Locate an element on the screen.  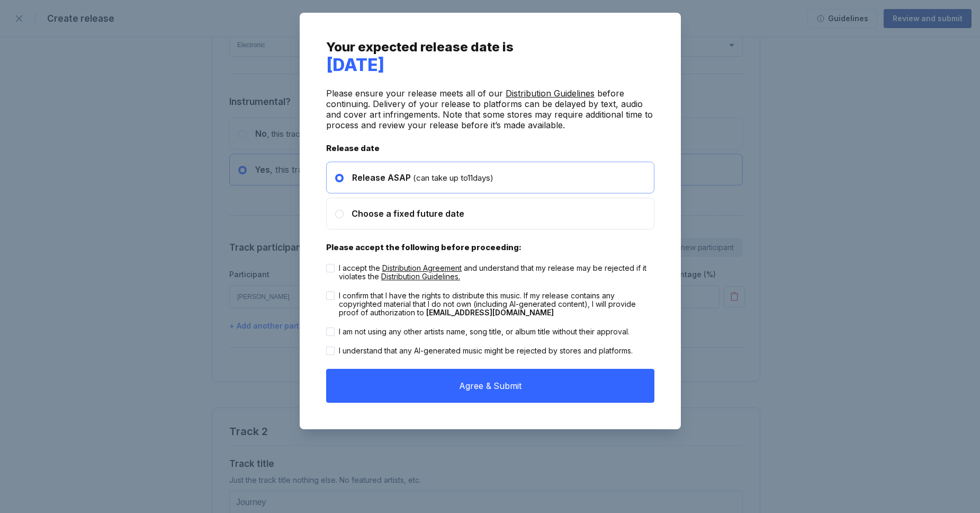
div: I understand that any AI-generated music might be rejected by stores and platforms. is located at coordinates (486, 351).